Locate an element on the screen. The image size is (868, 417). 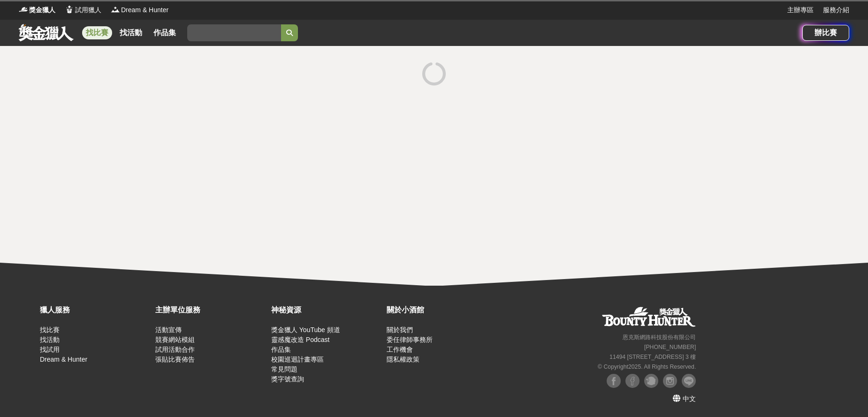
a: 張貼比賽佈告 is located at coordinates (175, 359).